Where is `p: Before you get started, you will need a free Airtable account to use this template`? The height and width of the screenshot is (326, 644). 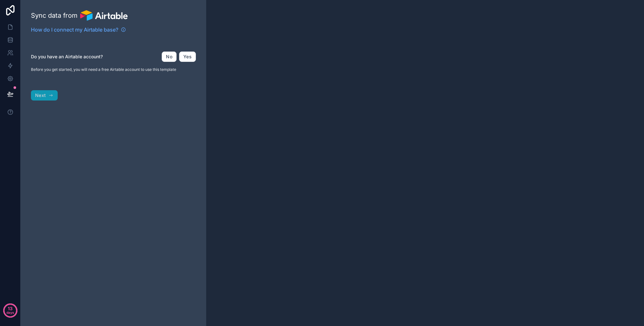
p: Before you get started, you will need a free Airtable account to use this template is located at coordinates (113, 70).